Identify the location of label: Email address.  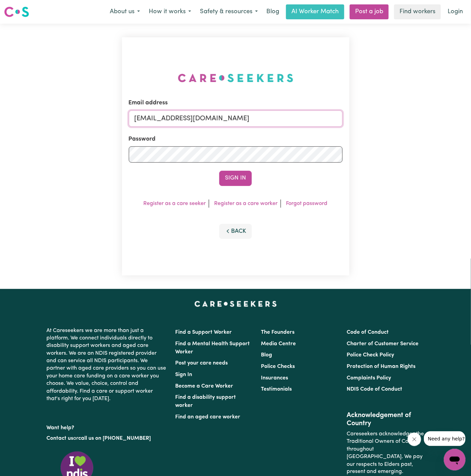
(149, 103).